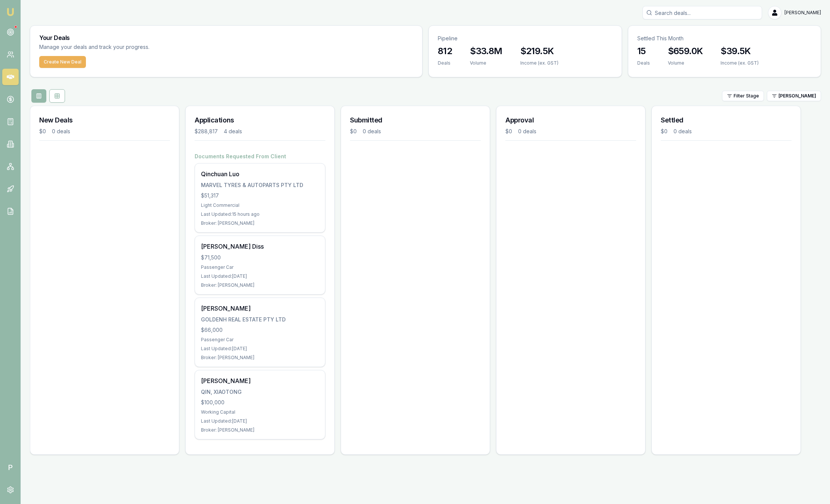 The width and height of the screenshot is (830, 504). I want to click on button: Filter Stage, so click(743, 96).